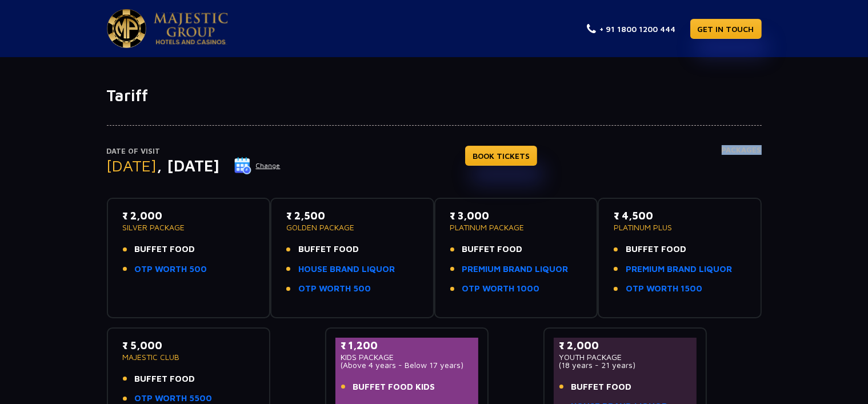  I want to click on h4: Packages, so click(742, 166).